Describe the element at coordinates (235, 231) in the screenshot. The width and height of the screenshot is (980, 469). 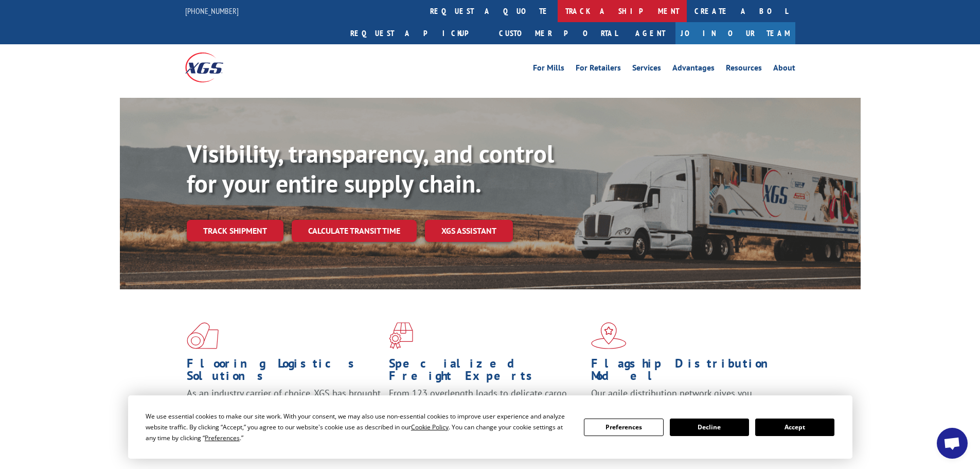
I see `a: Track shipment` at that location.